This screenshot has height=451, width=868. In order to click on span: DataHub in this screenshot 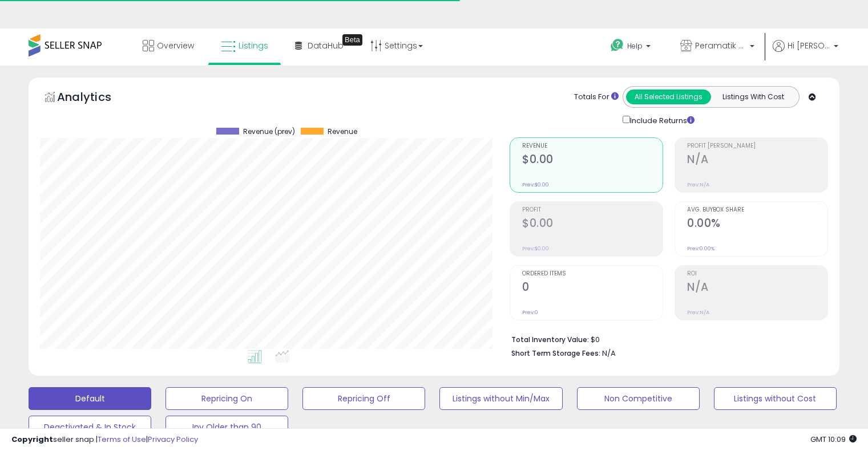, I will do `click(325, 46)`.